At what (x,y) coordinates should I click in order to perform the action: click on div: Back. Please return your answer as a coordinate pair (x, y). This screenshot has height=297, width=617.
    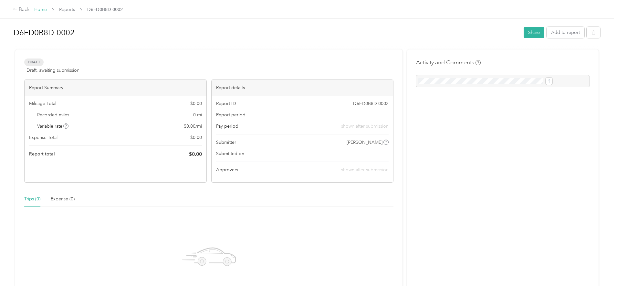
    Looking at the image, I should click on (21, 10).